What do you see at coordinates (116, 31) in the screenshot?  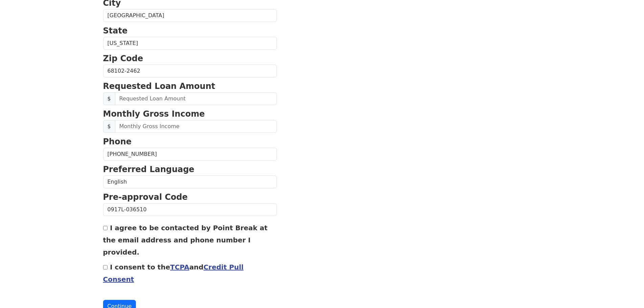 I see `strong: State` at bounding box center [116, 31].